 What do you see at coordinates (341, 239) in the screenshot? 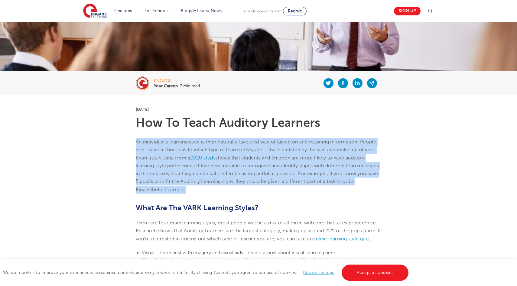
I see `span: online learning style quiz` at bounding box center [341, 239].